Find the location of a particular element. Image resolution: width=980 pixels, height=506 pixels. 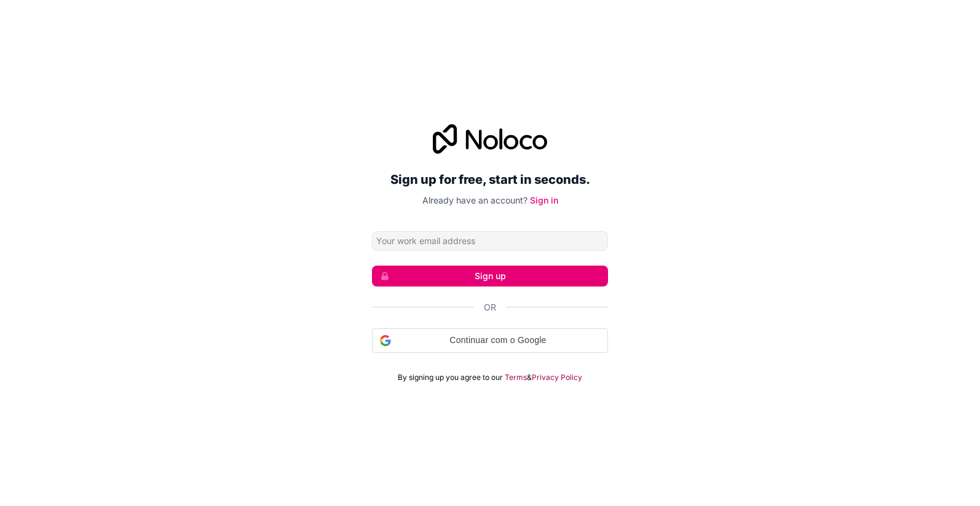

span: Or is located at coordinates (490, 308).